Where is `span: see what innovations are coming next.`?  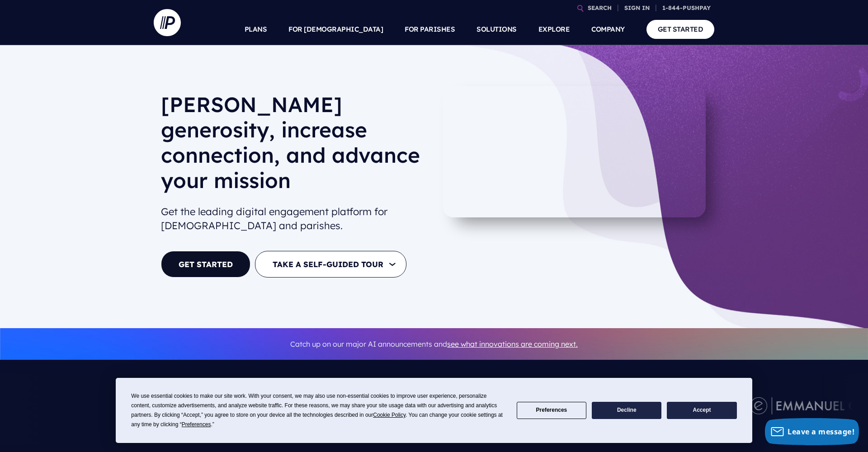 span: see what innovations are coming next. is located at coordinates (512, 344).